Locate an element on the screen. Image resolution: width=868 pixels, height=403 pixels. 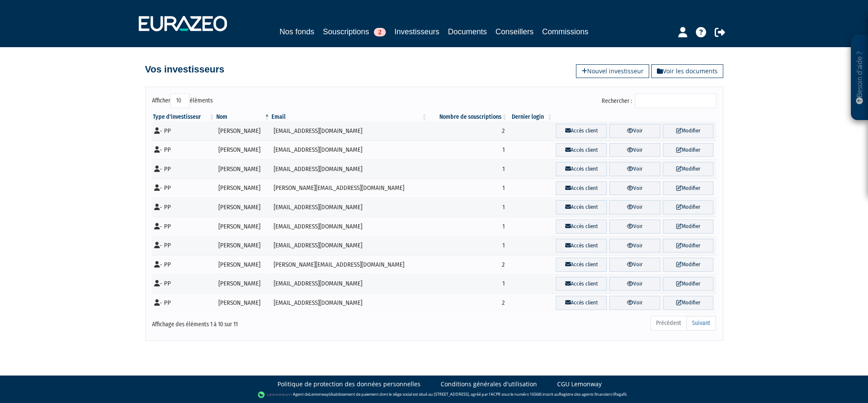
input: Rechercher : is located at coordinates (676, 101).